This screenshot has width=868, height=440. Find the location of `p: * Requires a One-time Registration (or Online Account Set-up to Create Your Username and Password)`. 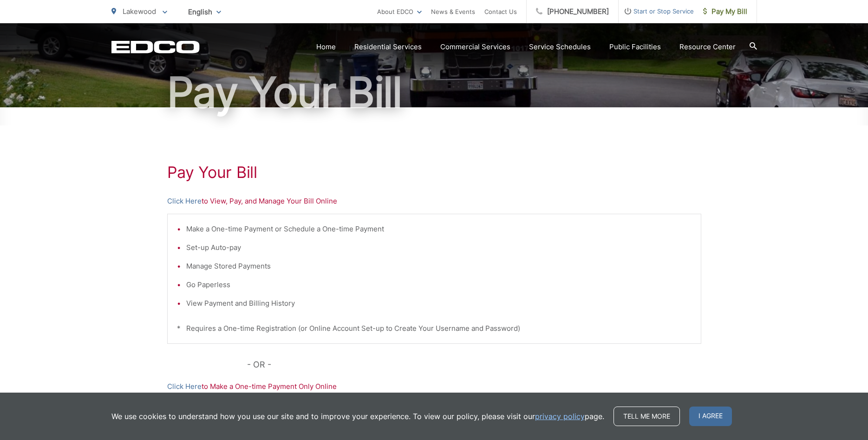

p: * Requires a One-time Registration (or Online Account Set-up to Create Your Username and Password) is located at coordinates (434, 328).